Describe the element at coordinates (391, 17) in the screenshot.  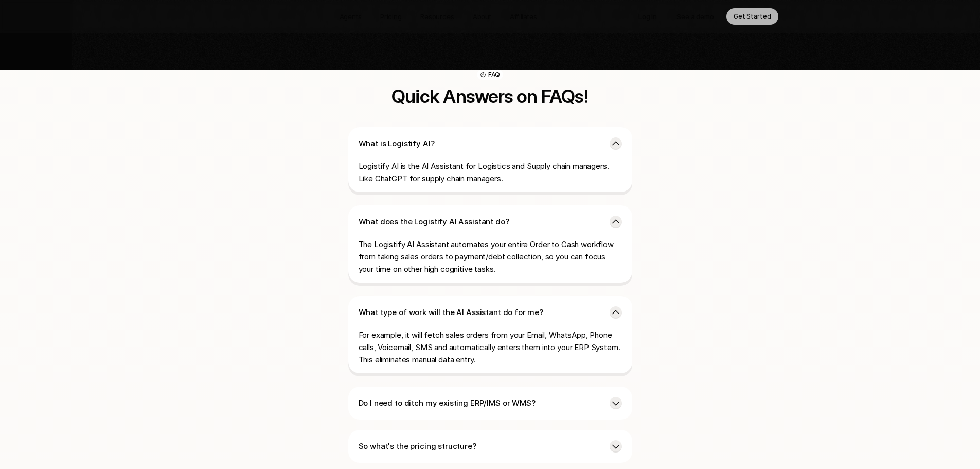
I see `p: Pricing` at that location.